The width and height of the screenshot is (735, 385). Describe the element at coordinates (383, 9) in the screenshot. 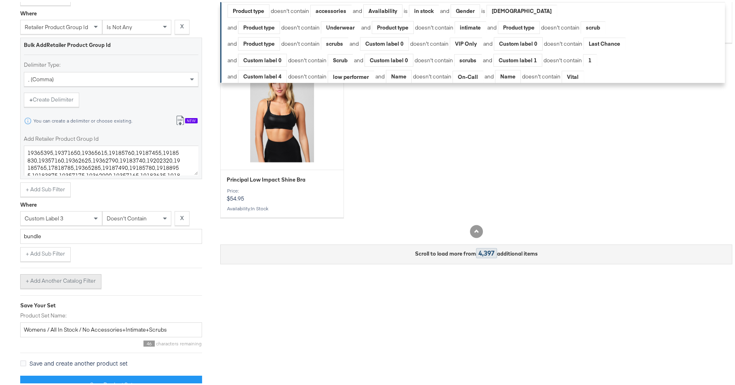

I see `div: Availability` at that location.